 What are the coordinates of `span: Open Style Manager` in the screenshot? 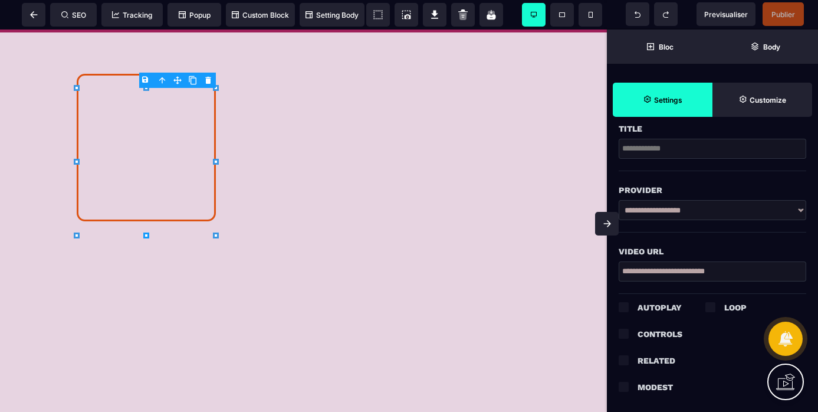 It's located at (762, 100).